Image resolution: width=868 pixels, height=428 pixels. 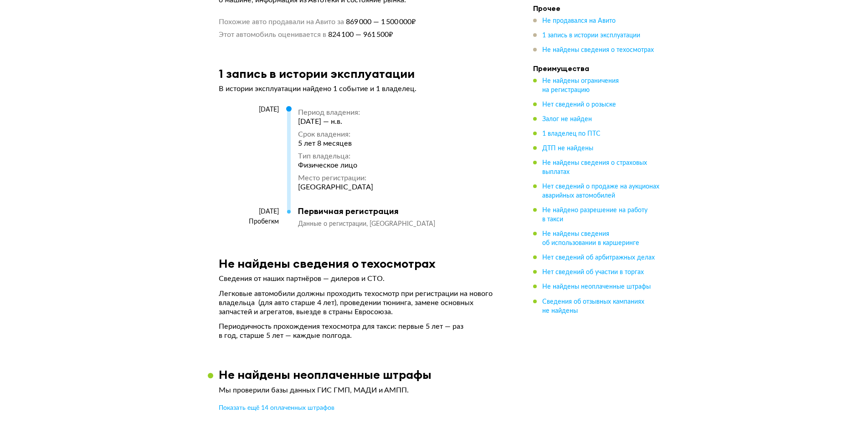 What do you see at coordinates (596, 287) in the screenshot?
I see `span: Не найдены неоплаченные штрафы` at bounding box center [596, 287].